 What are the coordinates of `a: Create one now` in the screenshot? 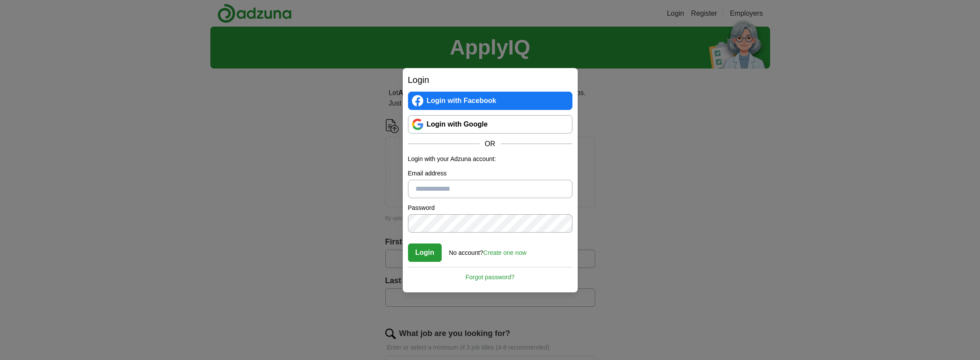 It's located at (505, 252).